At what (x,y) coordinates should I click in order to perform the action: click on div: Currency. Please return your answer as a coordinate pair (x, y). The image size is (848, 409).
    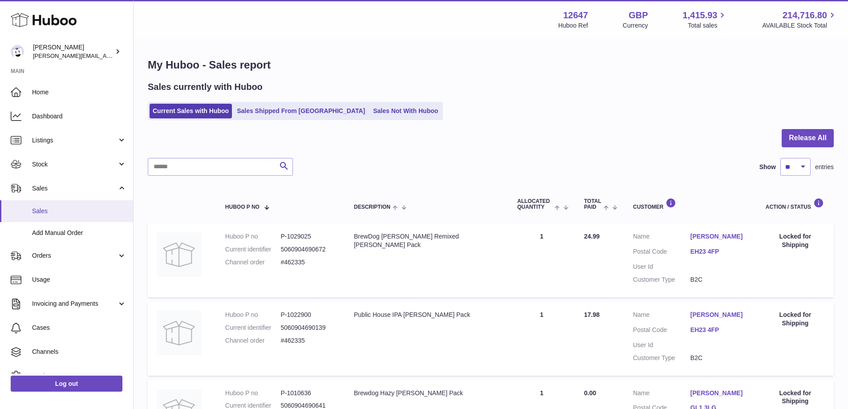
    Looking at the image, I should click on (635, 25).